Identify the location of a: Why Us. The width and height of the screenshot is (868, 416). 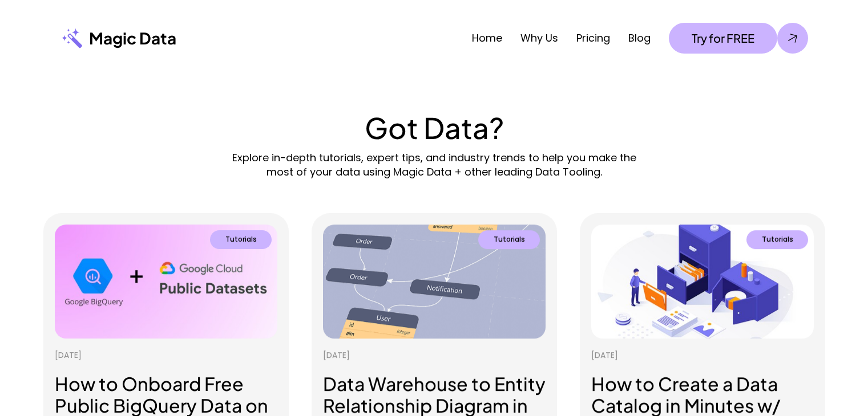
(539, 38).